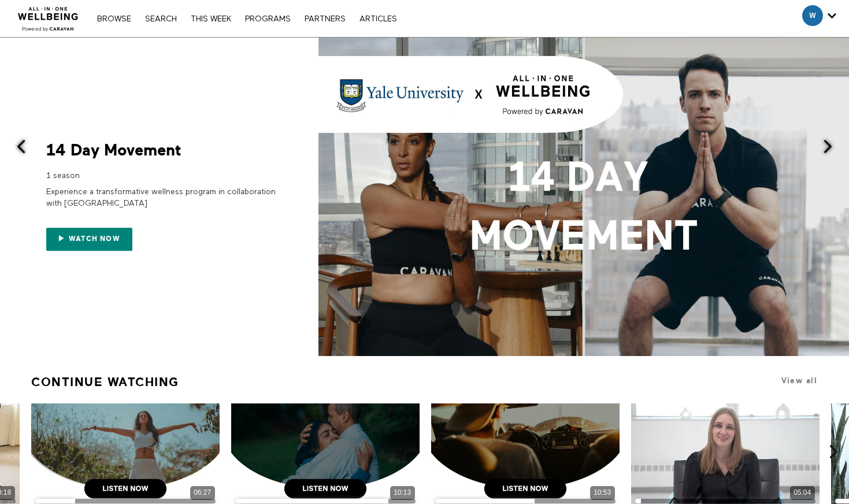 This screenshot has width=849, height=504. I want to click on div: 05:04, so click(802, 492).